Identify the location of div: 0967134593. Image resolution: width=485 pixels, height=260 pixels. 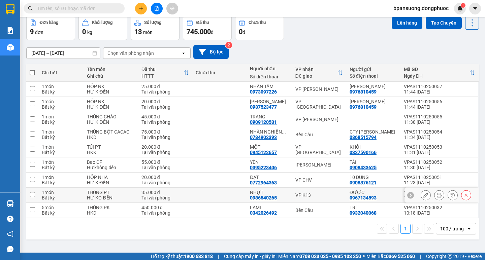
(363, 198).